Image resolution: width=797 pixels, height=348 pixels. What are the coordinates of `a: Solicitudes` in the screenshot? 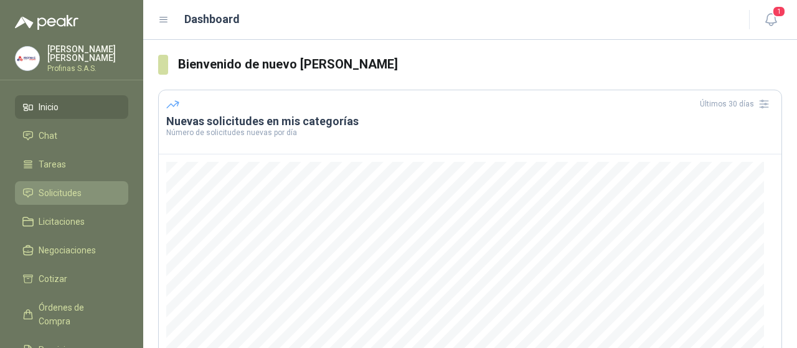 It's located at (72, 193).